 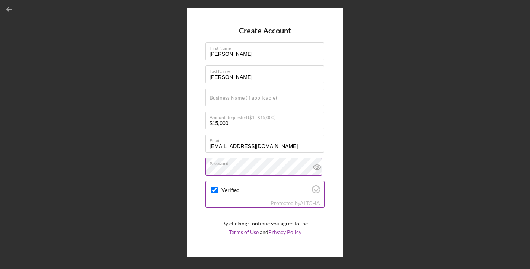 I want to click on h4: Create Account, so click(x=265, y=30).